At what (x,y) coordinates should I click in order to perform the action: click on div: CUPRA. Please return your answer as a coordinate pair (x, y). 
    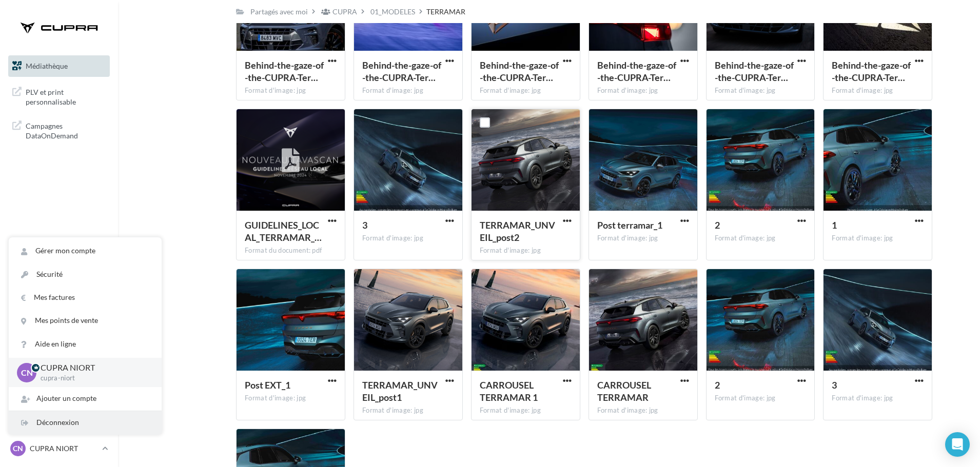
    Looking at the image, I should click on (345, 12).